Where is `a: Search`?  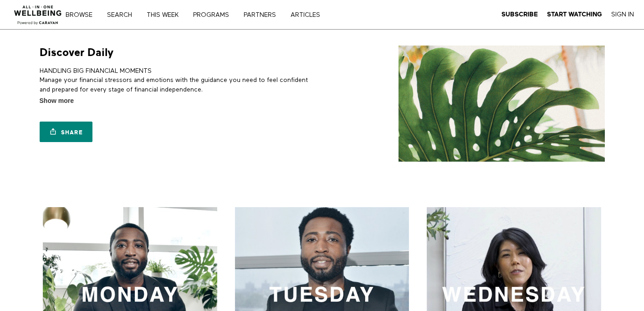 a: Search is located at coordinates (122, 15).